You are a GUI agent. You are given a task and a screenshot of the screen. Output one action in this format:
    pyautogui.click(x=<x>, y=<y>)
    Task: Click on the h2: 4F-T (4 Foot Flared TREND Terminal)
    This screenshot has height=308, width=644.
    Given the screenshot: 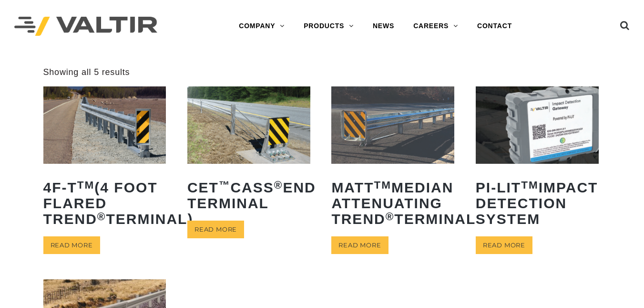 What is the action you would take?
    pyautogui.click(x=105, y=203)
    